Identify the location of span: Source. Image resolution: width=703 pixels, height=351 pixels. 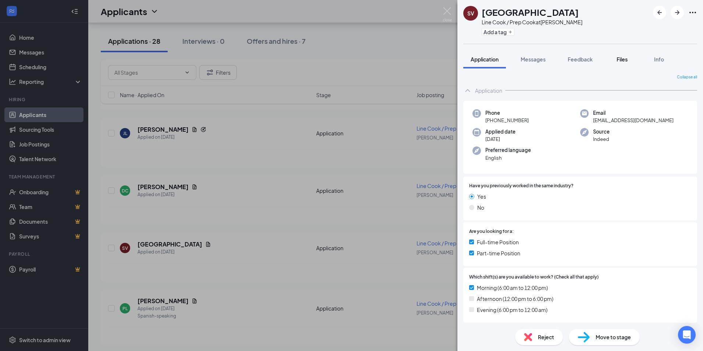
(601, 132).